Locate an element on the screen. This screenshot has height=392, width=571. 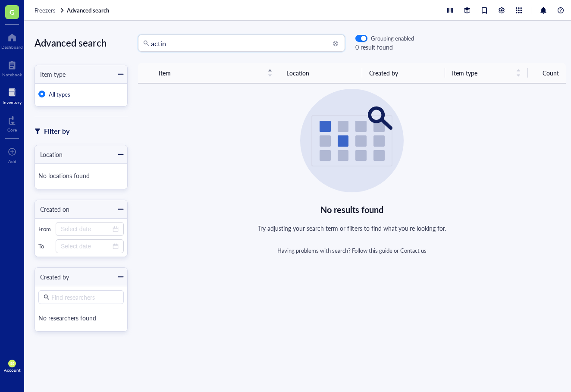
th: Location is located at coordinates (321, 73).